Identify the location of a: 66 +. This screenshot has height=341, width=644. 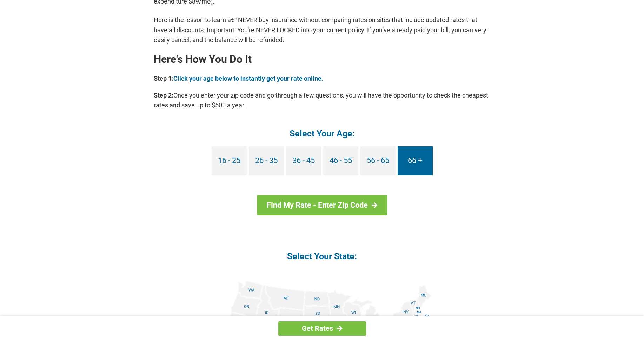
(415, 161).